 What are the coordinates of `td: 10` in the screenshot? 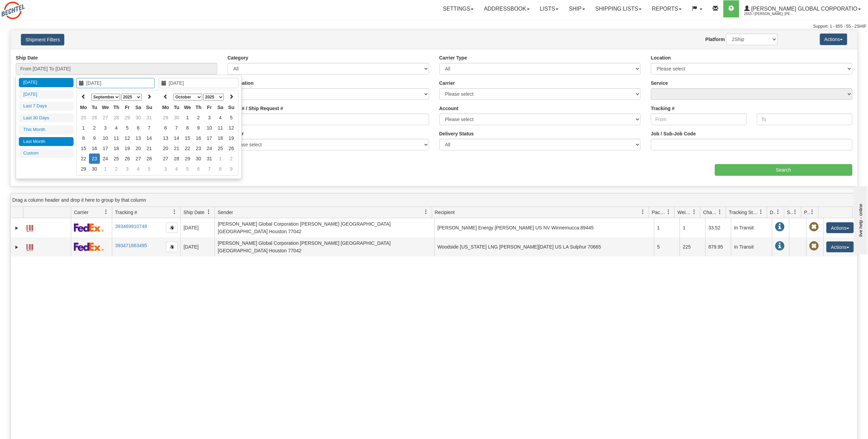 It's located at (106, 138).